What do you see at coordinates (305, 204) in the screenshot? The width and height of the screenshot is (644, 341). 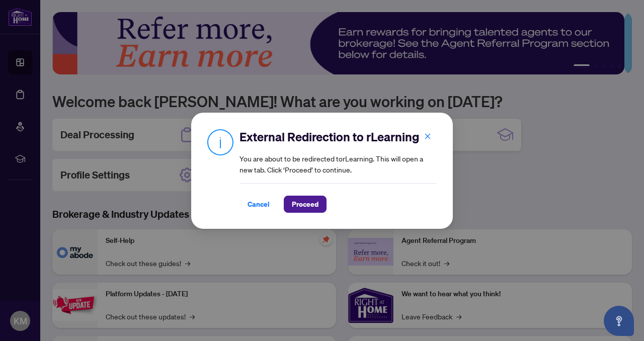 I see `button: Proceed` at bounding box center [305, 204].